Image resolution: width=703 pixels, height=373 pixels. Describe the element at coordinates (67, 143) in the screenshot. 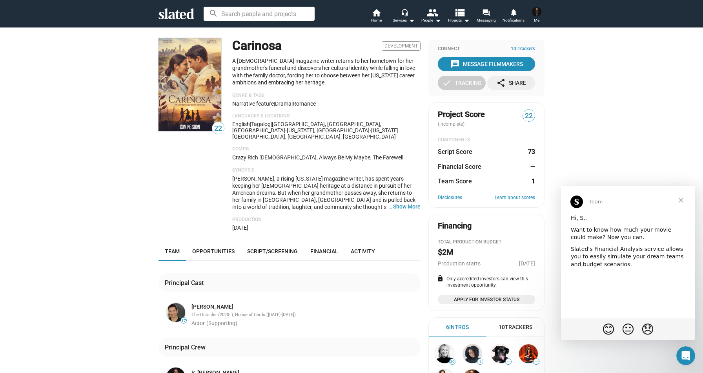

I see `span: neutral face reaction` at that location.